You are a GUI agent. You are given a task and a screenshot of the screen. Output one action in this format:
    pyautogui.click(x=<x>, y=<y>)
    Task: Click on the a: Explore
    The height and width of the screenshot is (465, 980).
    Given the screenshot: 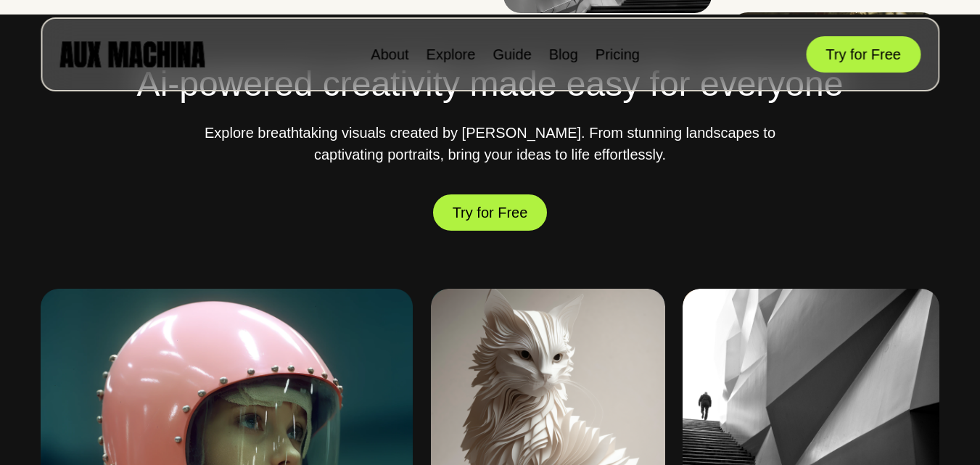 What is the action you would take?
    pyautogui.click(x=451, y=54)
    